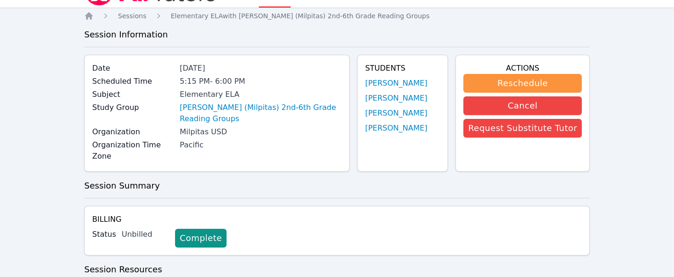  Describe the element at coordinates (145, 235) in the screenshot. I see `div: Unbilled` at that location.